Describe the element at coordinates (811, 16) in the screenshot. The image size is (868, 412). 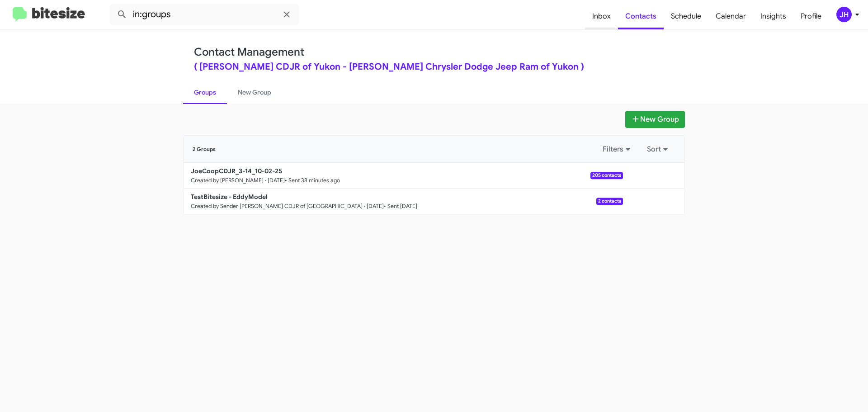
I see `span: Profile` at that location.